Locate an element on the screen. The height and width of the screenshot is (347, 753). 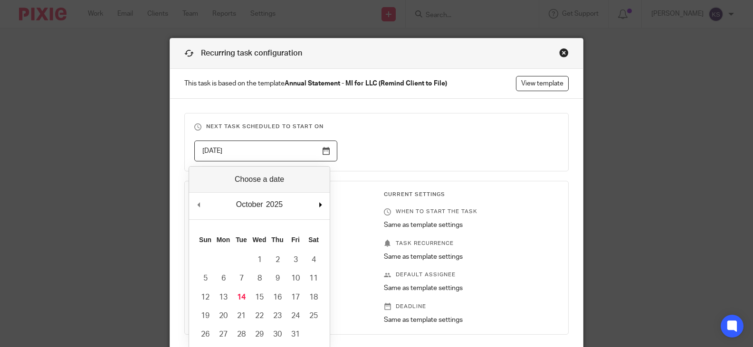
button: 25 is located at coordinates (313, 316).